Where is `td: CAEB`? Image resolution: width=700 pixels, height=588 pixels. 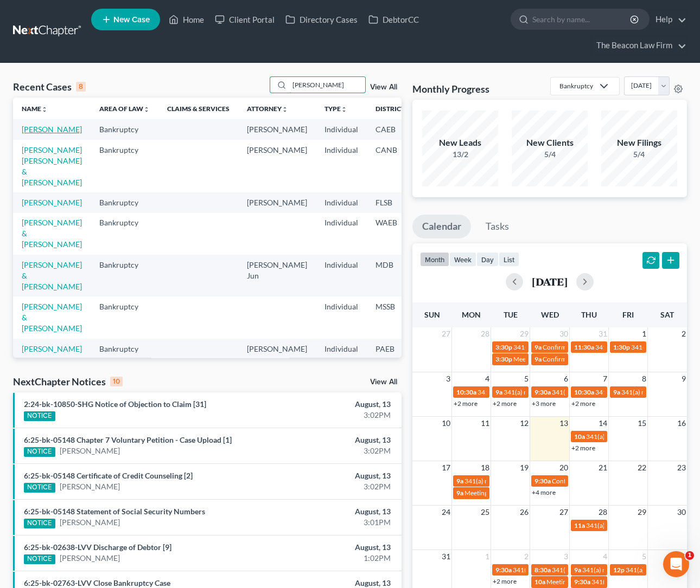
td: CAEB is located at coordinates (393, 129).